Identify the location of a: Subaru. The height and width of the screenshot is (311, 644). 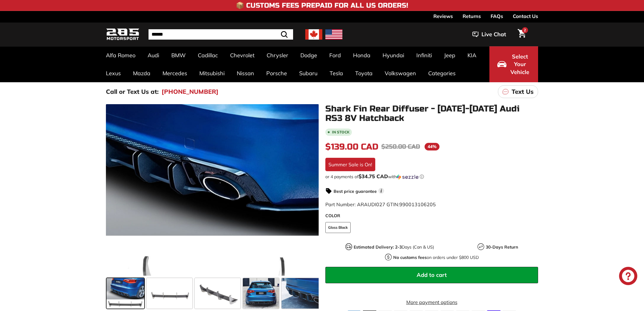
(308, 73).